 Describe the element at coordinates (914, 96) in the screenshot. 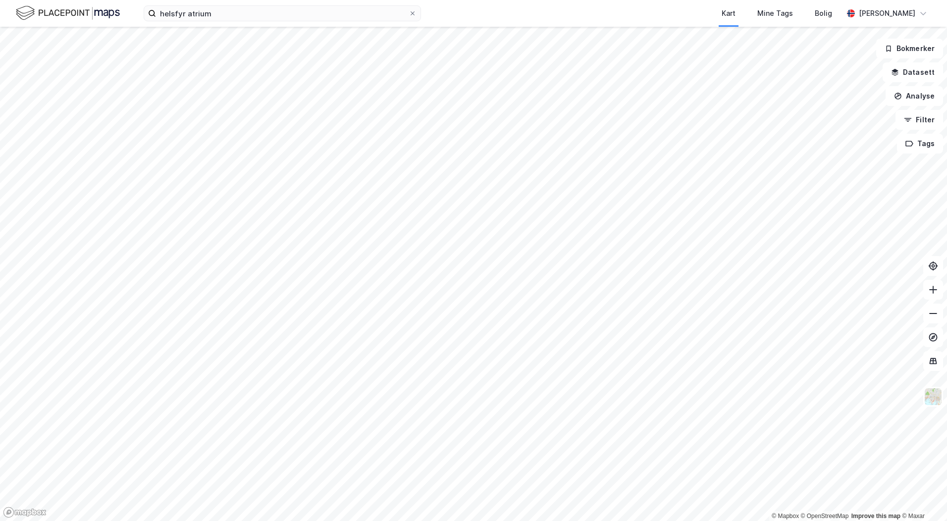

I see `button: Analyse` at that location.